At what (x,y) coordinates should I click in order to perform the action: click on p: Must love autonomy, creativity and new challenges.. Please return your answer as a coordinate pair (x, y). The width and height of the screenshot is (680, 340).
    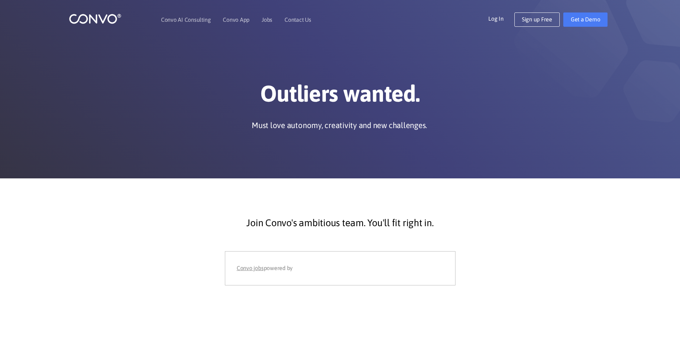
    Looking at the image, I should click on (339, 125).